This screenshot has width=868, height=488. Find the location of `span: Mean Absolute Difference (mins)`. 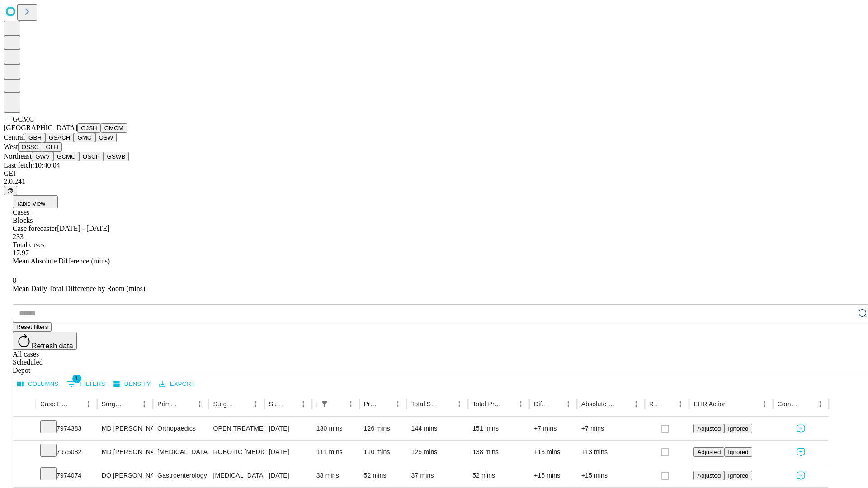

span: Mean Absolute Difference (mins) is located at coordinates (61, 261).